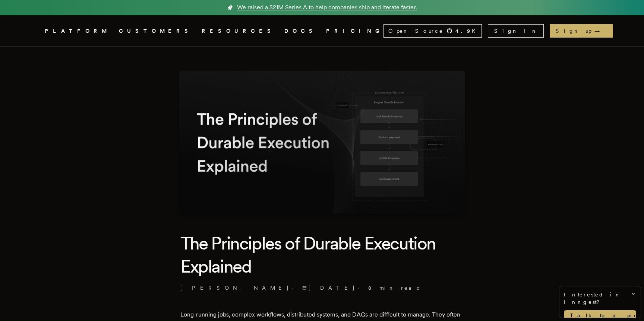 This screenshot has height=321, width=644. I want to click on span: PLATFORM, so click(77, 31).